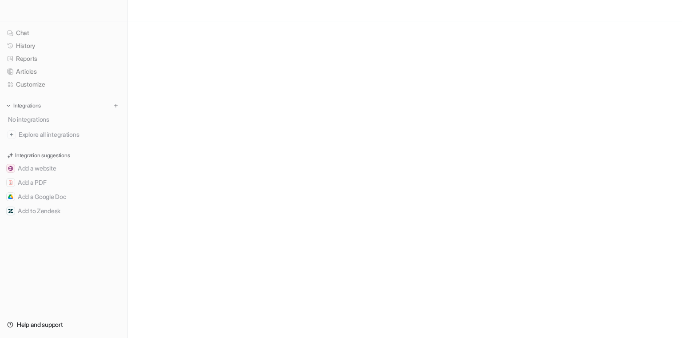  Describe the element at coordinates (8, 106) in the screenshot. I see `img: expand menu` at that location.